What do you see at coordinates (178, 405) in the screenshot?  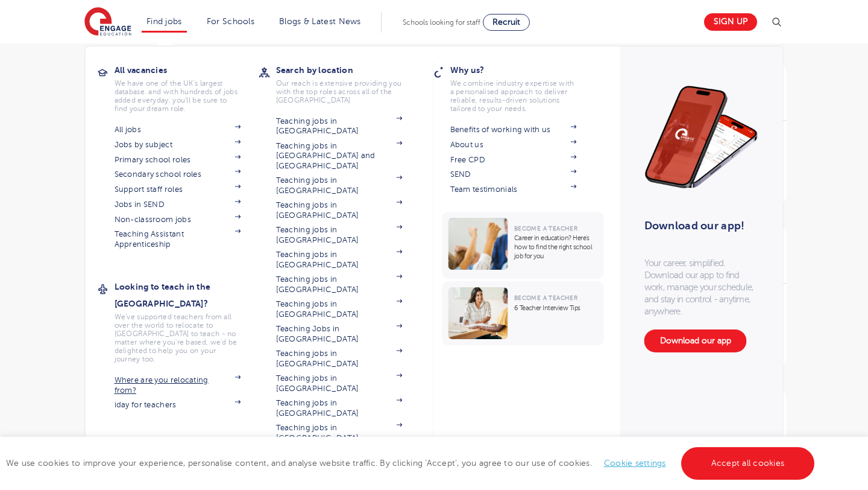 I see `a: iday for teachers` at bounding box center [178, 405].